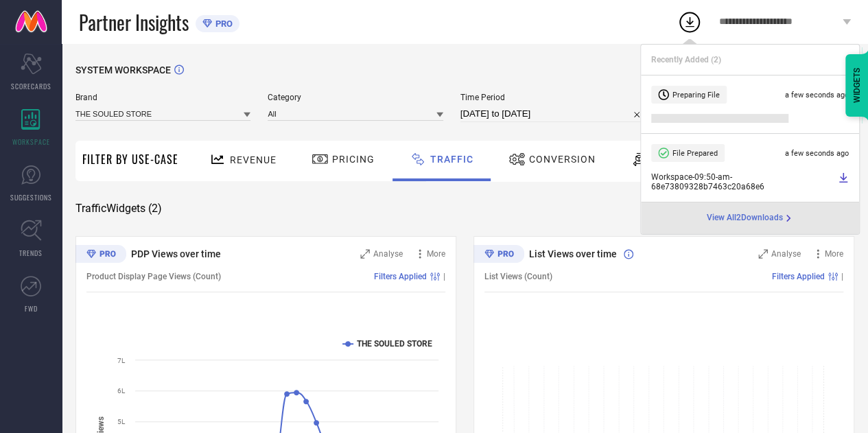  I want to click on span: SCORECARDS, so click(31, 86).